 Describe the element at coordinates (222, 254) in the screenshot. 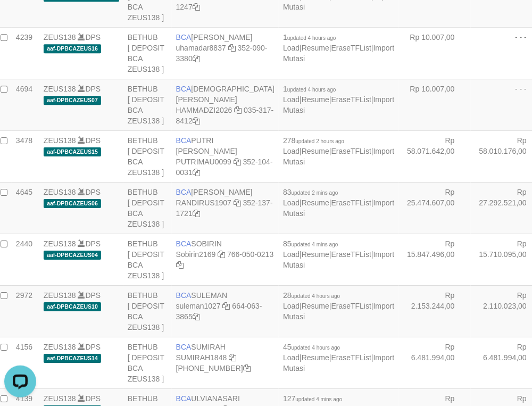

I see `a: Copy Sobirin2169 to clipboard` at that location.